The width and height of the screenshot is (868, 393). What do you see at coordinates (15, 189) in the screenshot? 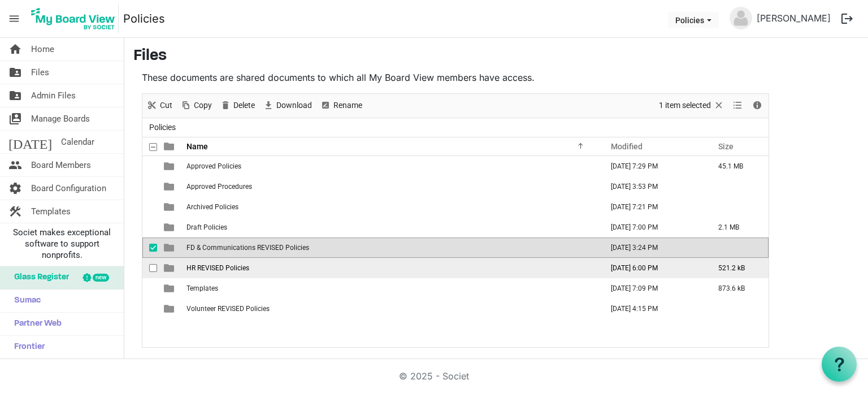
I see `span: settings` at bounding box center [15, 189].